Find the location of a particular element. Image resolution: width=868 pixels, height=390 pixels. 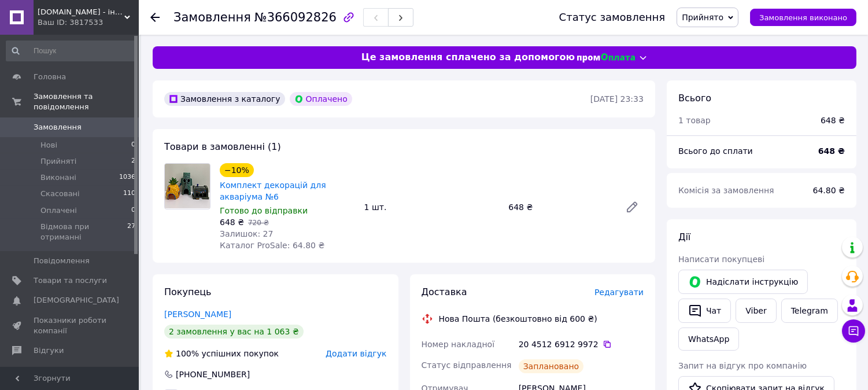

a: Комплект декорацій для акваріума №6 is located at coordinates (273, 191).